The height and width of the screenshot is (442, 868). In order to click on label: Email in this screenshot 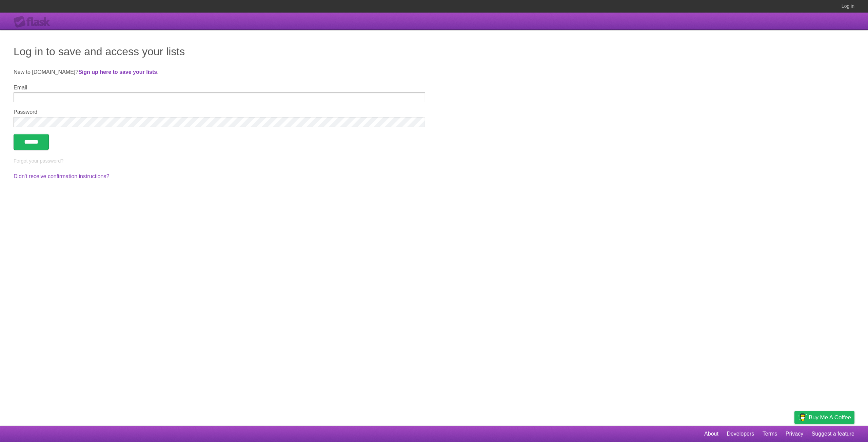, I will do `click(219, 88)`.